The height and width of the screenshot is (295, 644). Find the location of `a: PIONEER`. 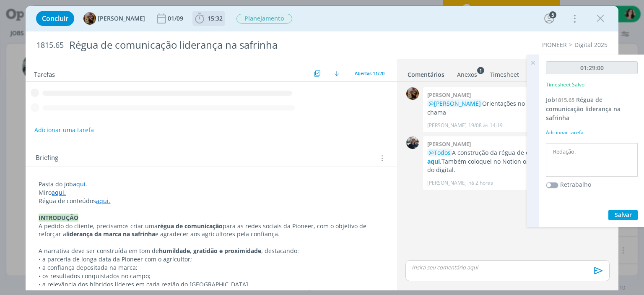

a: PIONEER is located at coordinates (555, 45).